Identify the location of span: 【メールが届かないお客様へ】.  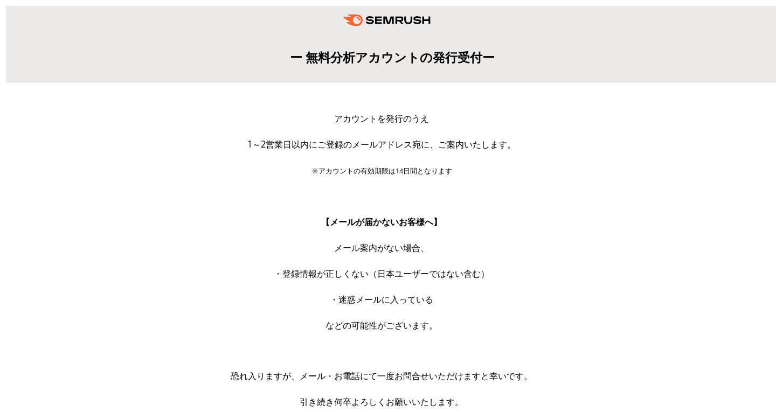
(381, 222).